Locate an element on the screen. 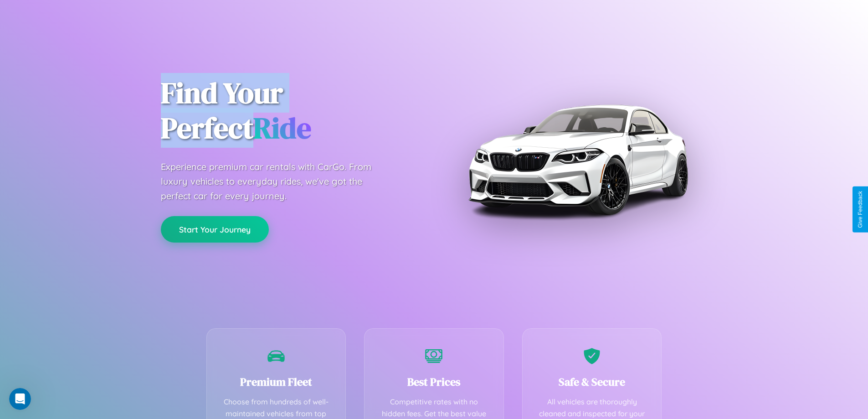 Image resolution: width=868 pixels, height=419 pixels. img: Premium BMW car rental vehicle is located at coordinates (578, 160).